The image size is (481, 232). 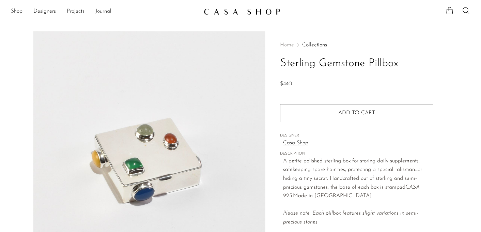 What do you see at coordinates (357, 113) in the screenshot?
I see `span: Add to cart` at bounding box center [357, 113].